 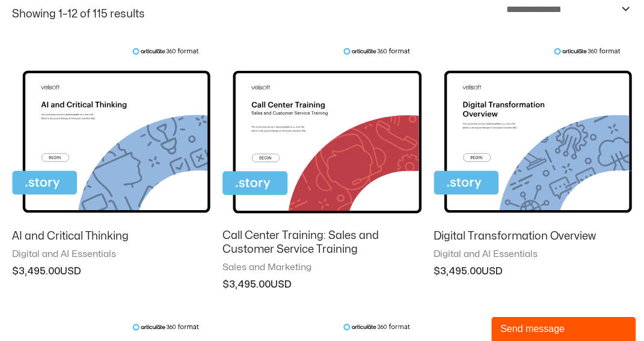 What do you see at coordinates (112, 133) in the screenshot?
I see `img: AI and Critical Thinking` at bounding box center [112, 133].